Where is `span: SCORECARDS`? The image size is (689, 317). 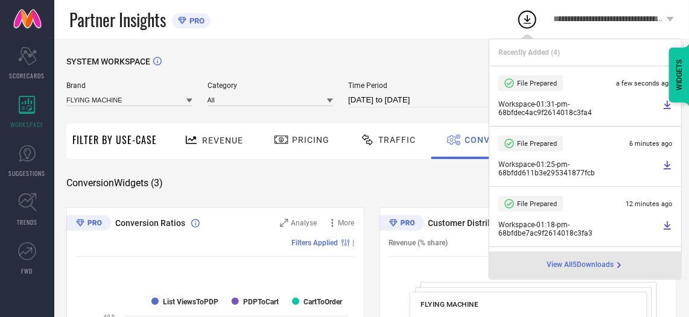 span: SCORECARDS is located at coordinates (27, 75).